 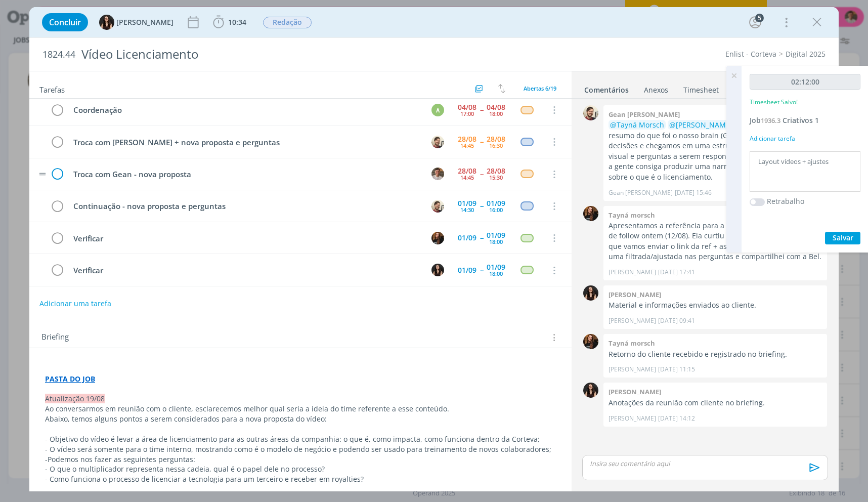 What do you see at coordinates (300, 409) in the screenshot?
I see `p: Ao conversarmos em reunião com o cliente, esclarecemos melhor qual seria a ideia do time referent...` at bounding box center [300, 409].